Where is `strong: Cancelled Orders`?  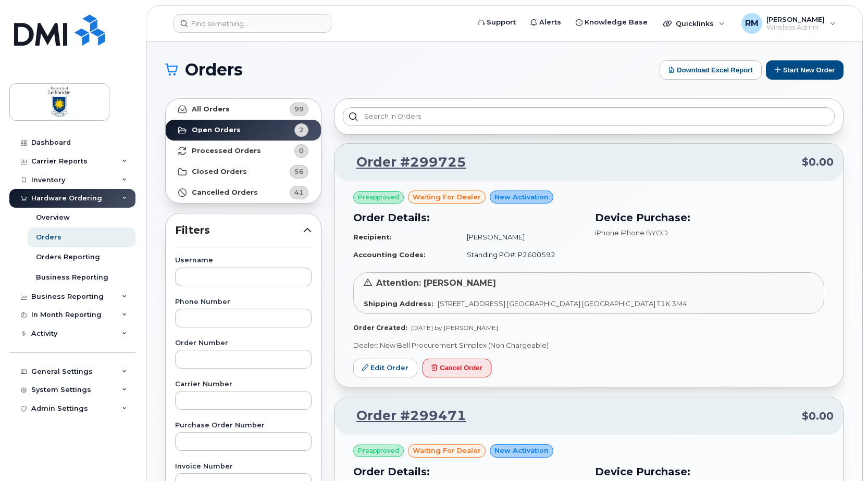 strong: Cancelled Orders is located at coordinates (224, 193).